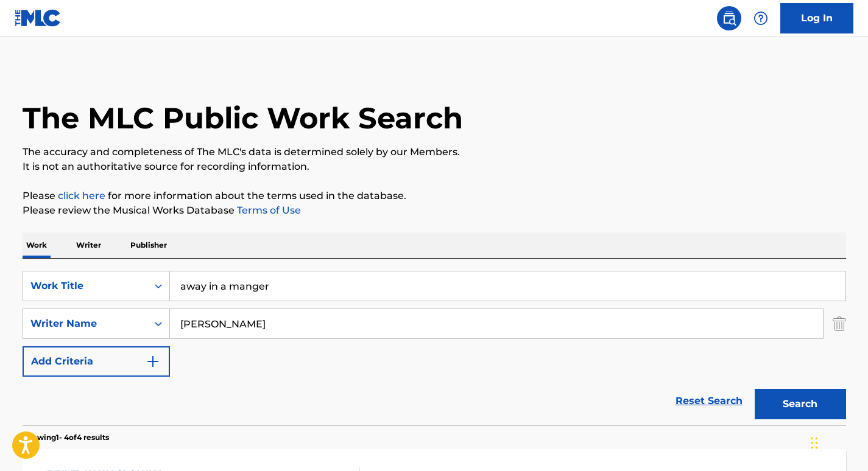 Image resolution: width=868 pixels, height=471 pixels. Describe the element at coordinates (65, 438) in the screenshot. I see `p: Showing 1 - 4 of 4 results` at that location.